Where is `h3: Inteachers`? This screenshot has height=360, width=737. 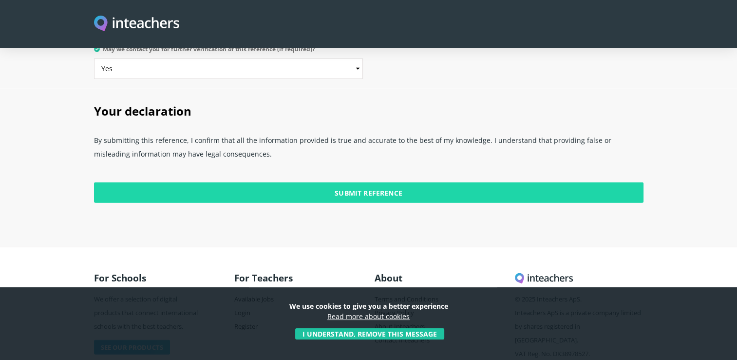
h3: Inteachers is located at coordinates (580, 278).